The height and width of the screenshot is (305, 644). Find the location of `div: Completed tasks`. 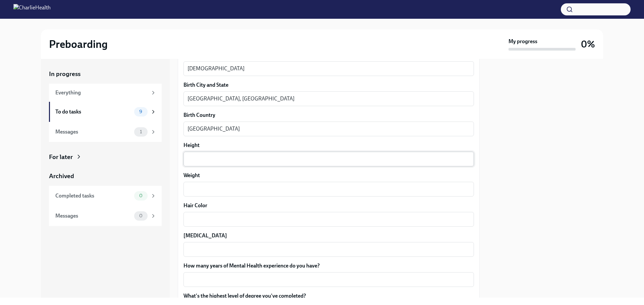

div: Completed tasks is located at coordinates (93, 196).